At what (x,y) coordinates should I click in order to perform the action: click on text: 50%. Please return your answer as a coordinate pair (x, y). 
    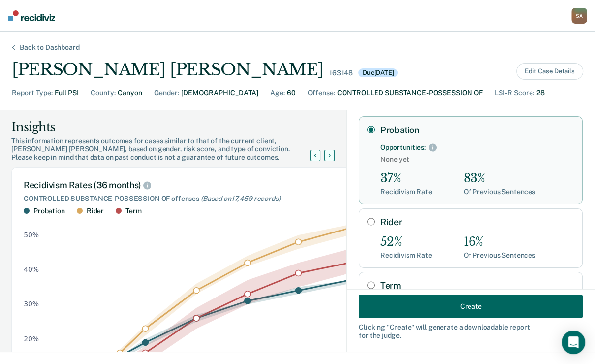
    Looking at the image, I should click on (31, 235).